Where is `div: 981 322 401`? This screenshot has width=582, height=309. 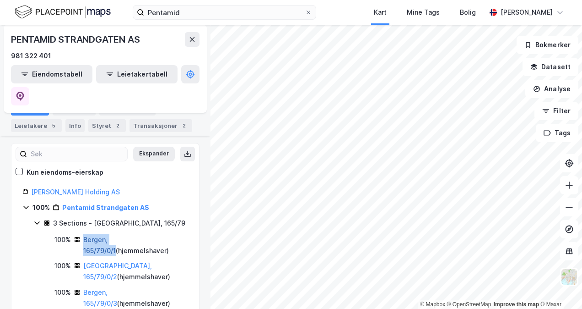 div: 981 322 401 is located at coordinates (31, 56).